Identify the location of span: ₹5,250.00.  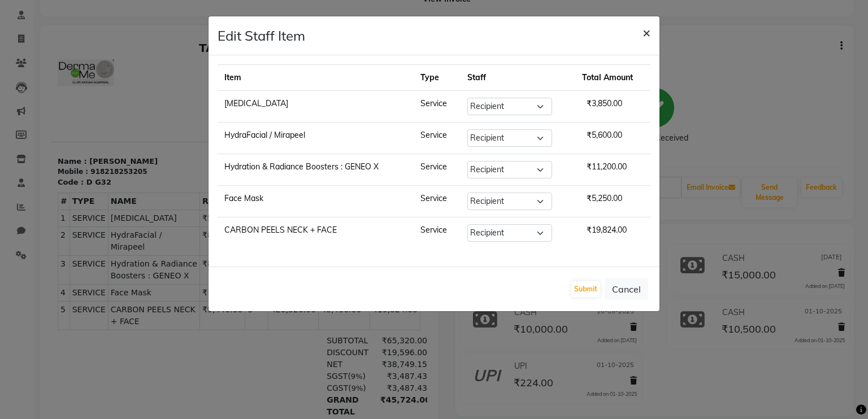
(604, 198).